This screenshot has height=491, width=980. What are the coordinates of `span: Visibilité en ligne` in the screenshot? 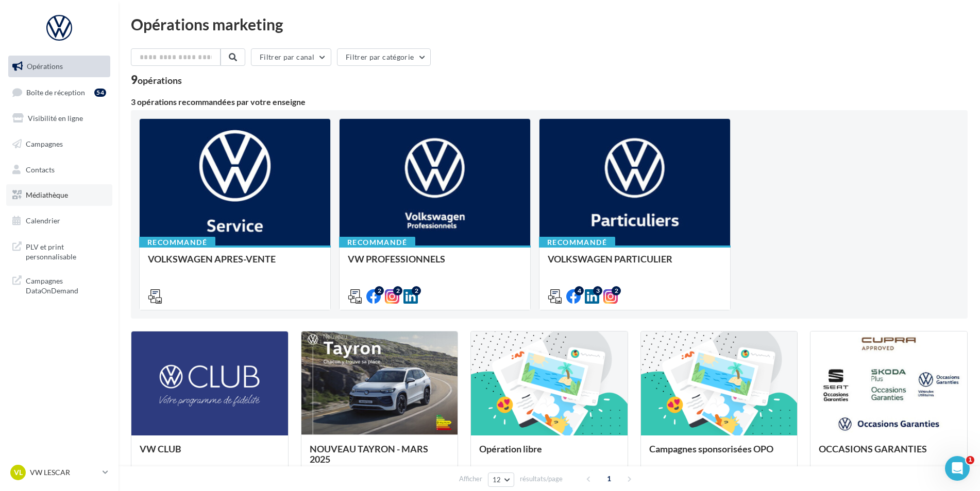 It's located at (55, 118).